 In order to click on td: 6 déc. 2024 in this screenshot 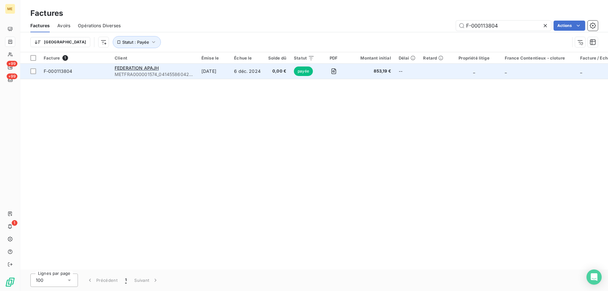, I will do `click(247, 71)`.